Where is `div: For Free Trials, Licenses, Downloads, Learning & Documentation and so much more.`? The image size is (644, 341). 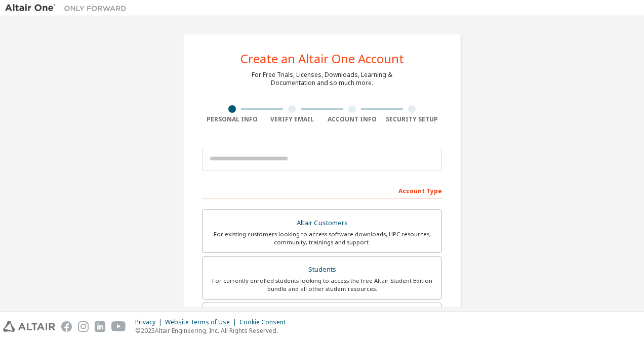 div: For Free Trials, Licenses, Downloads, Learning & Documentation and so much more. is located at coordinates (322, 79).